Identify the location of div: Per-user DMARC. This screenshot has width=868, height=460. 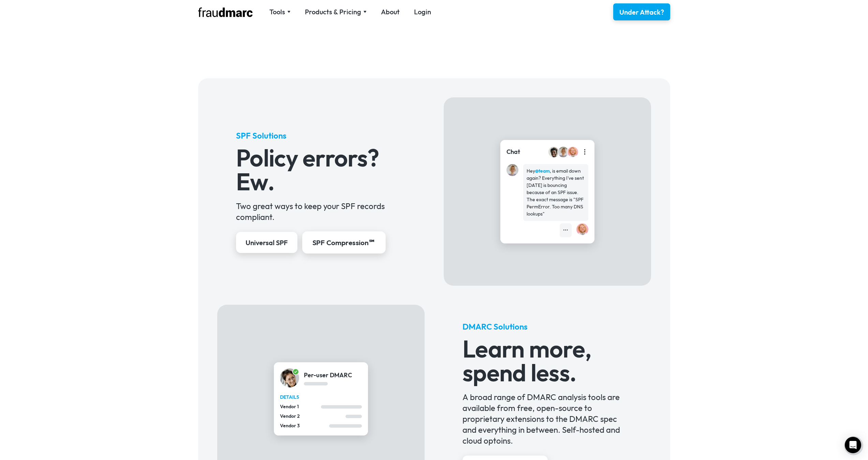
(328, 376).